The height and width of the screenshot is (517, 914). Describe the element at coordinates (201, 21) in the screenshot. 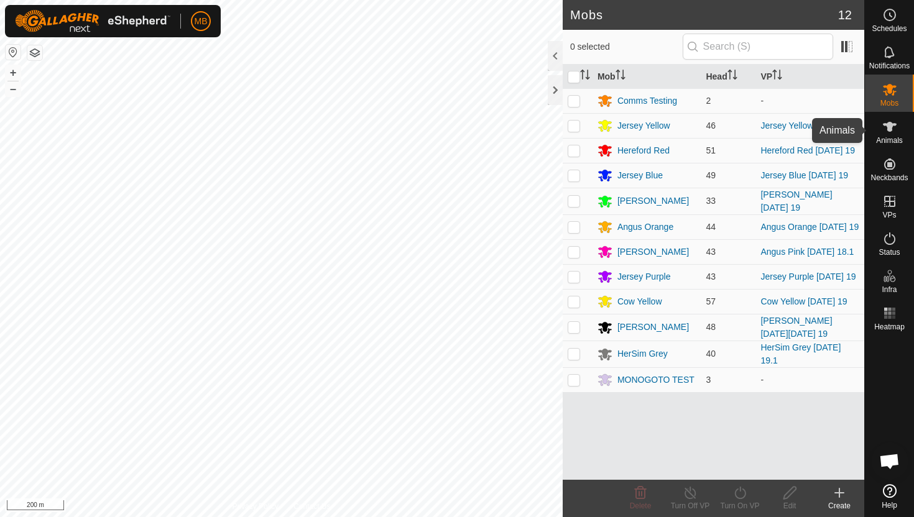

I see `span: MB` at that location.